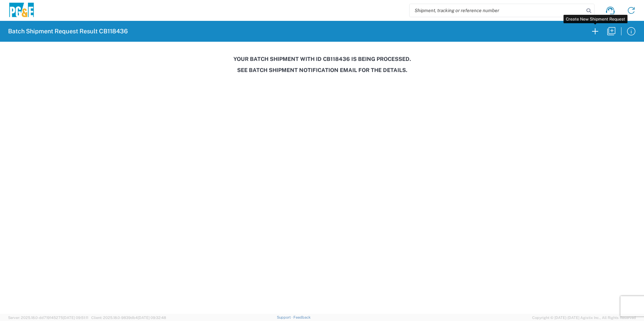 The image size is (644, 321). Describe the element at coordinates (497, 11) in the screenshot. I see `input: Shipment, tracking or reference number` at that location.